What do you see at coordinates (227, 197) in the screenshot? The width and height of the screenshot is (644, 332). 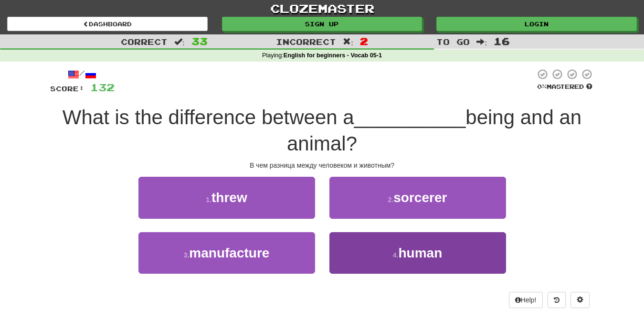 I see `button: 1.threw` at bounding box center [227, 197].